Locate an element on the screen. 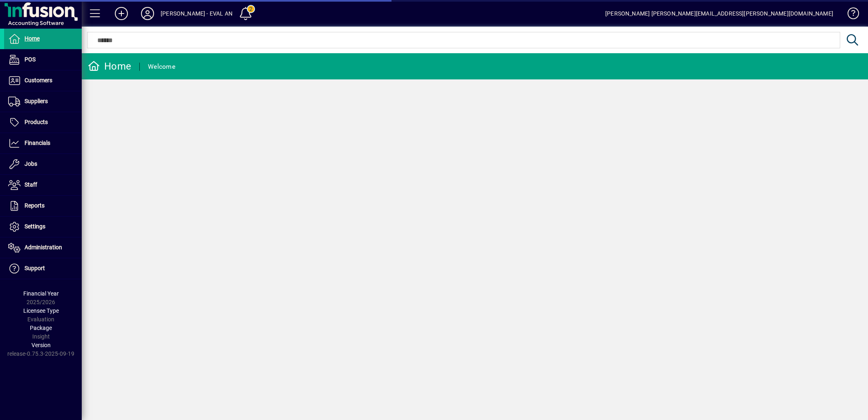  a: Settings is located at coordinates (43, 226).